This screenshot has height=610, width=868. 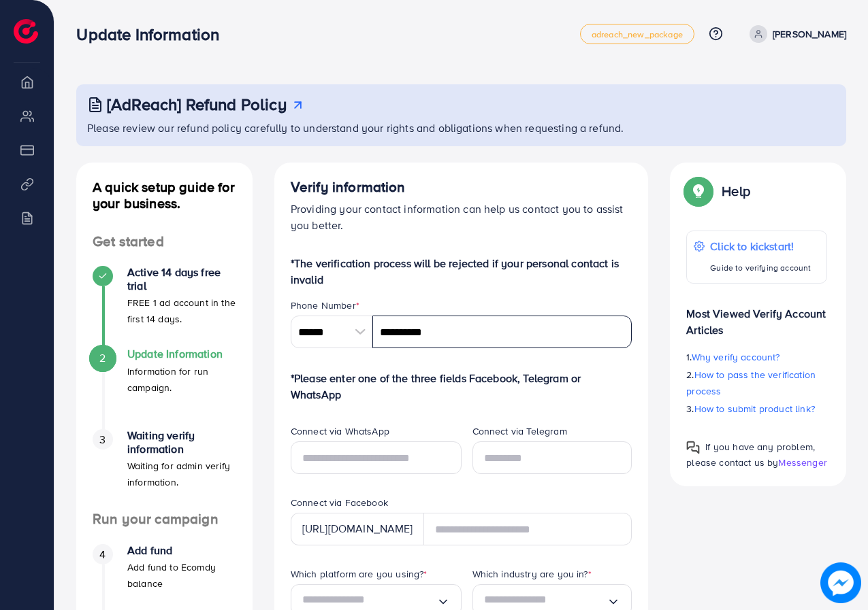 What do you see at coordinates (325, 305) in the screenshot?
I see `label: Phone Number` at bounding box center [325, 305].